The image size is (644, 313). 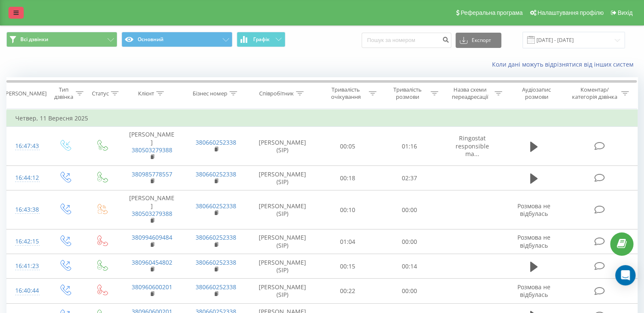 I want to click on span: Реферальна програма, so click(x=492, y=13).